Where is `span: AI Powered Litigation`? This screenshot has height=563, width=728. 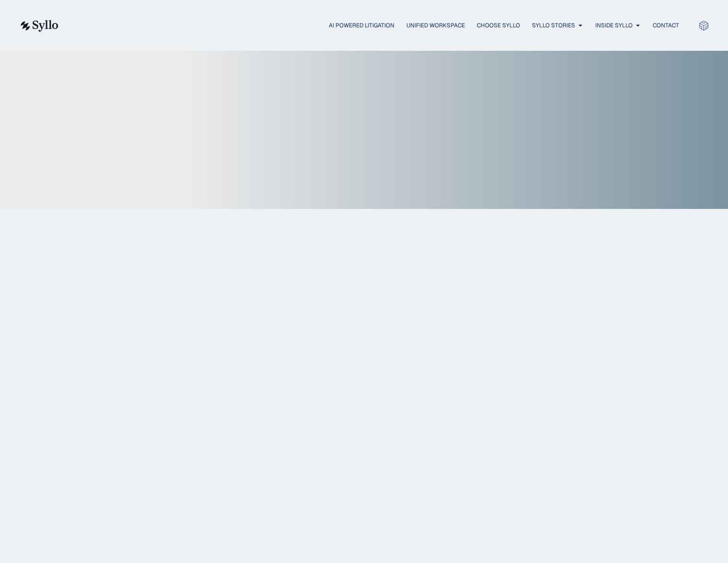
span: AI Powered Litigation is located at coordinates (362, 25).